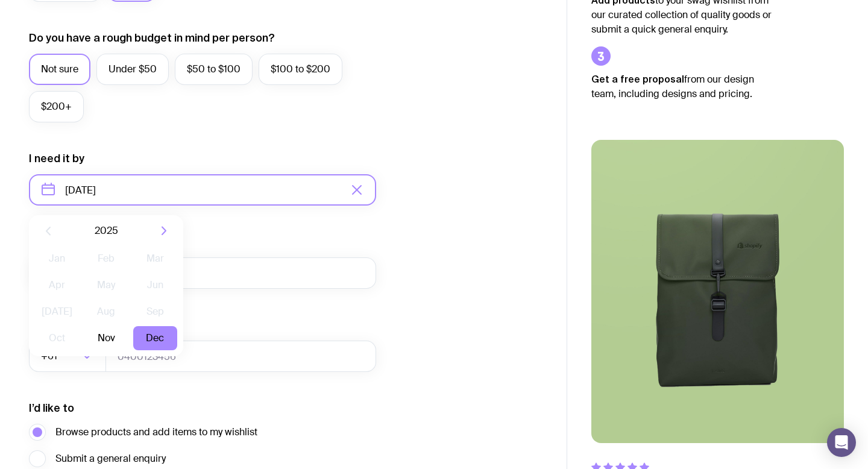  Describe the element at coordinates (105, 311) in the screenshot. I see `button: Aug` at that location.